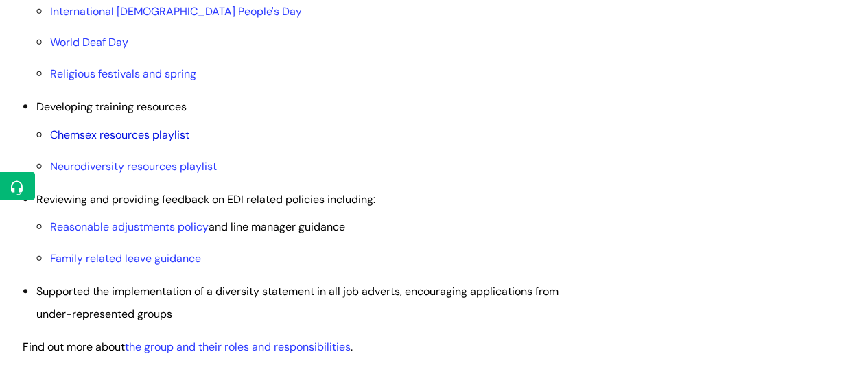 This screenshot has width=868, height=378. Describe the element at coordinates (125, 259) in the screenshot. I see `a: Family related leave guidance` at that location.